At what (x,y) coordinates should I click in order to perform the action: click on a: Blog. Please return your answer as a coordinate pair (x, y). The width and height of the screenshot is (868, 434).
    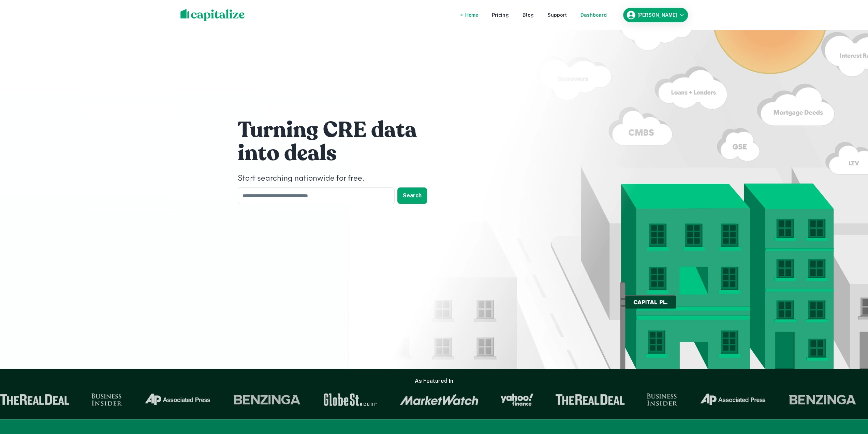
    Looking at the image, I should click on (528, 15).